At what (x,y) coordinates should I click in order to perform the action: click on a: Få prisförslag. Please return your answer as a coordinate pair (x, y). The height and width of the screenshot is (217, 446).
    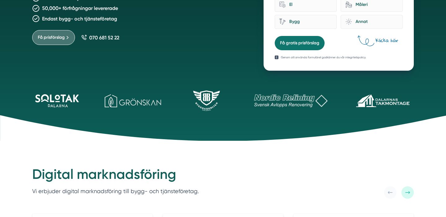
    Looking at the image, I should click on (54, 37).